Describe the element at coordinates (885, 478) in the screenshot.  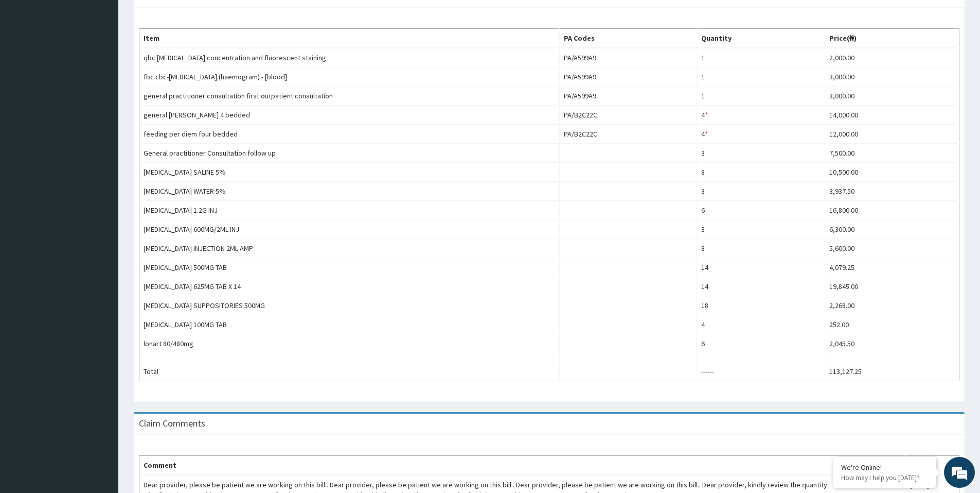
I see `p: How may I help you today?` at that location.